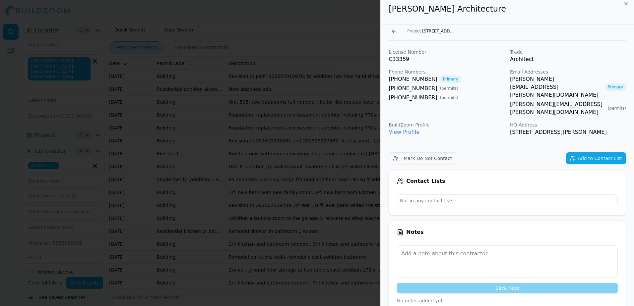  I want to click on p: Not in any contact lists, so click(507, 201).